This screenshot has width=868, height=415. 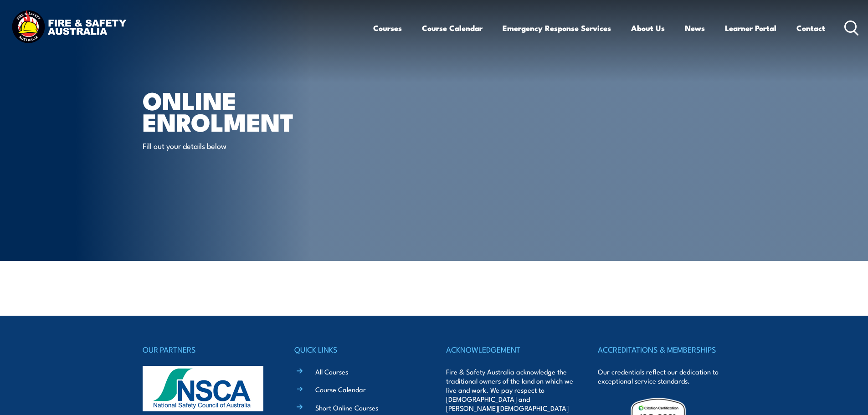 I want to click on p: Fill out your details below, so click(x=225, y=146).